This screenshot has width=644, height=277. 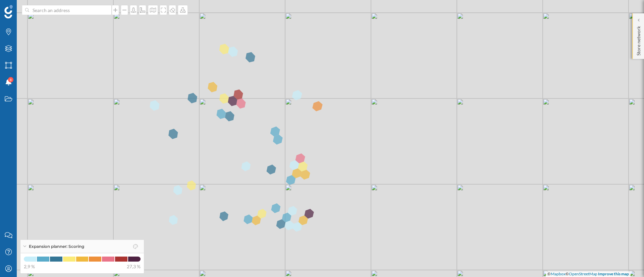 I want to click on a: Mapbox, so click(x=558, y=273).